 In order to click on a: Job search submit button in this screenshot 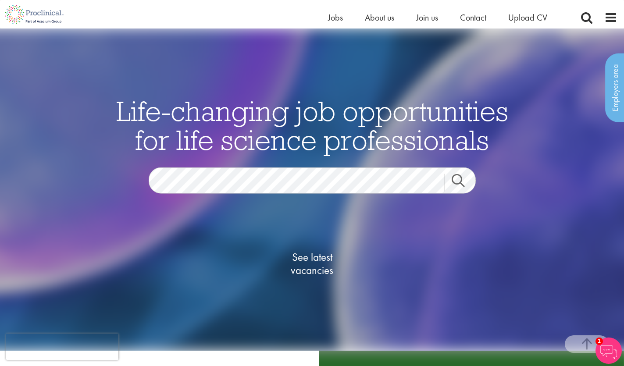, I will do `click(463, 183)`.